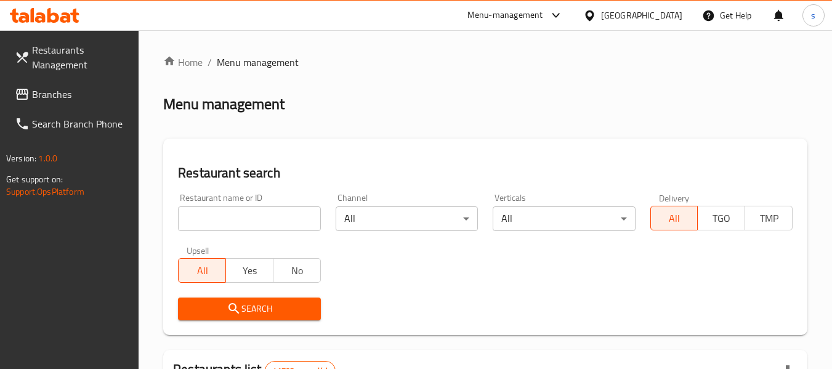  I want to click on a: Support.OpsPlatform, so click(45, 191).